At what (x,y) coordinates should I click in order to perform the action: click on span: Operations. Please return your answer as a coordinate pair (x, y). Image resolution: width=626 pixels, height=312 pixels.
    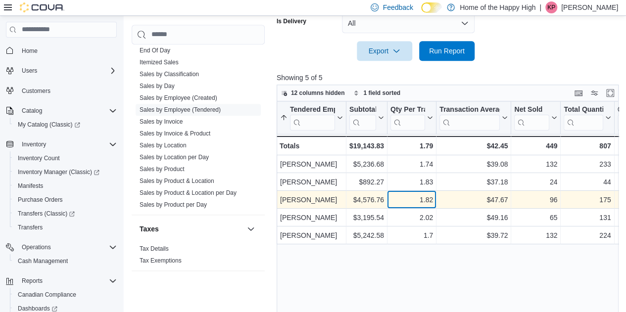
    Looking at the image, I should click on (67, 248).